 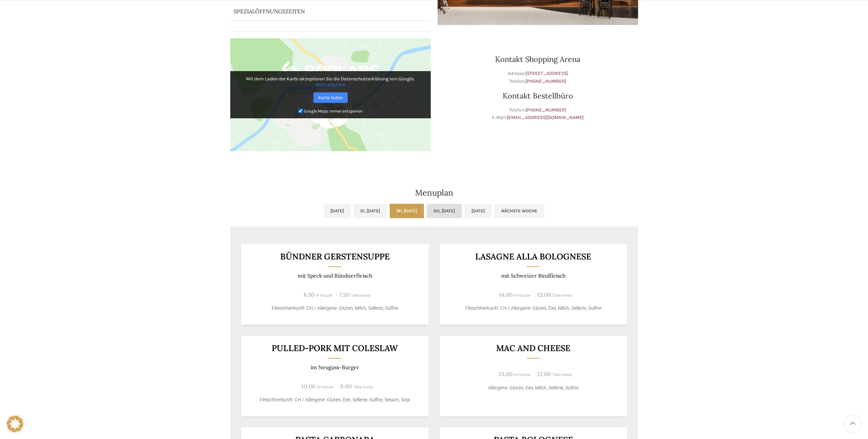 What do you see at coordinates (533, 309) in the screenshot?
I see `p: Fleischherkunft: CH / Allergene: Gluten, Eier, Milch, Sellerie, Sulfite` at bounding box center [533, 309].